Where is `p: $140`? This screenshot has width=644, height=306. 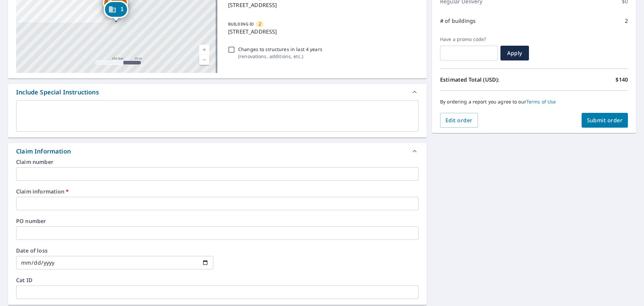
p: $140 is located at coordinates (621, 80).